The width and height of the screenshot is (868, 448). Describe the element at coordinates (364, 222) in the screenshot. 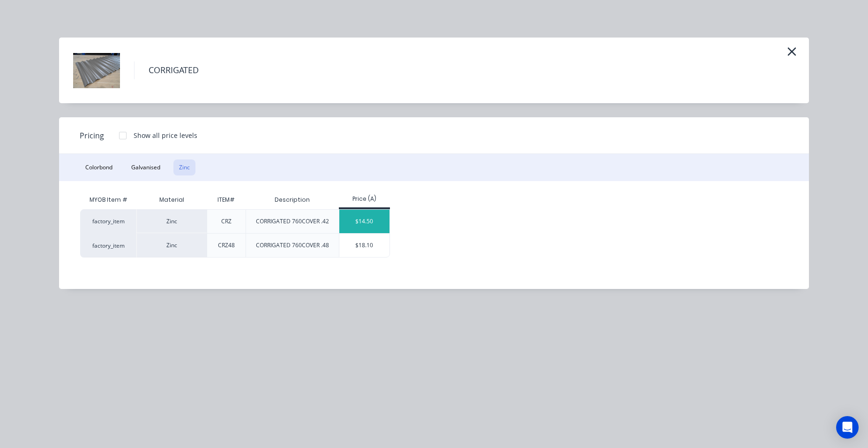

I see `div: $14.50` at that location.